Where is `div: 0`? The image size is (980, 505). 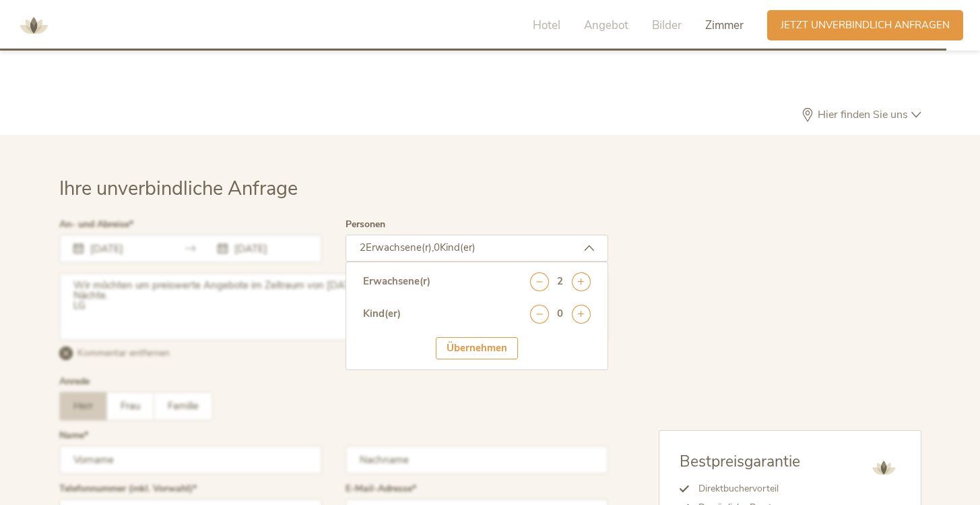
div: 0 is located at coordinates (560, 313).